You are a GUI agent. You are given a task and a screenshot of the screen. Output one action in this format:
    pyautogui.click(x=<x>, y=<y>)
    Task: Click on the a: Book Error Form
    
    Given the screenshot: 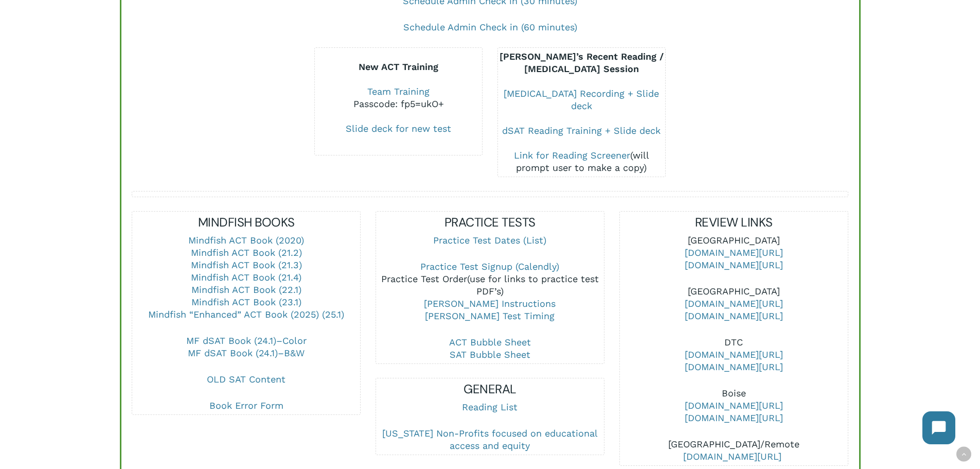 What is the action you would take?
    pyautogui.click(x=246, y=405)
    